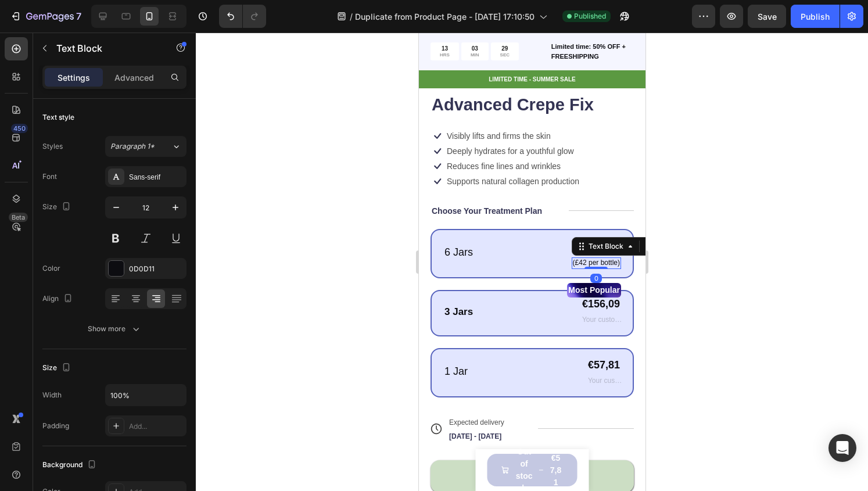 Image resolution: width=868 pixels, height=491 pixels. Describe the element at coordinates (79, 16) in the screenshot. I see `p: 7` at that location.